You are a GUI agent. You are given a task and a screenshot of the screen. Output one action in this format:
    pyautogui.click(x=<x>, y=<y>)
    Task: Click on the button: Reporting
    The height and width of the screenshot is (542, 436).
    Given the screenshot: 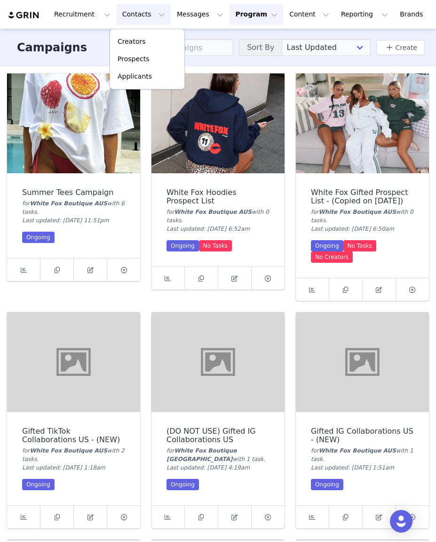 What is the action you would take?
    pyautogui.click(x=365, y=14)
    